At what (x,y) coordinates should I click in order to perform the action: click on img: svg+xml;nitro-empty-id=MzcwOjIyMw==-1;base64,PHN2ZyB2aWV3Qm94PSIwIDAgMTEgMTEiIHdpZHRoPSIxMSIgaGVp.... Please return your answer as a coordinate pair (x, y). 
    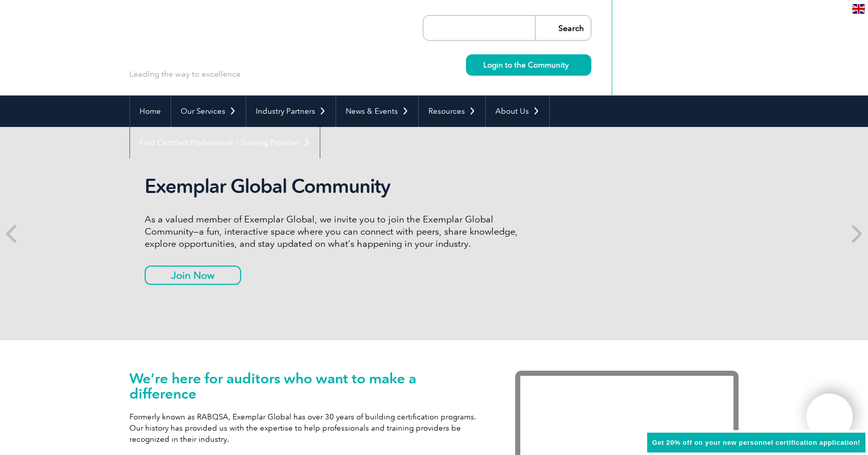
    Looking at the image, I should click on (571, 65).